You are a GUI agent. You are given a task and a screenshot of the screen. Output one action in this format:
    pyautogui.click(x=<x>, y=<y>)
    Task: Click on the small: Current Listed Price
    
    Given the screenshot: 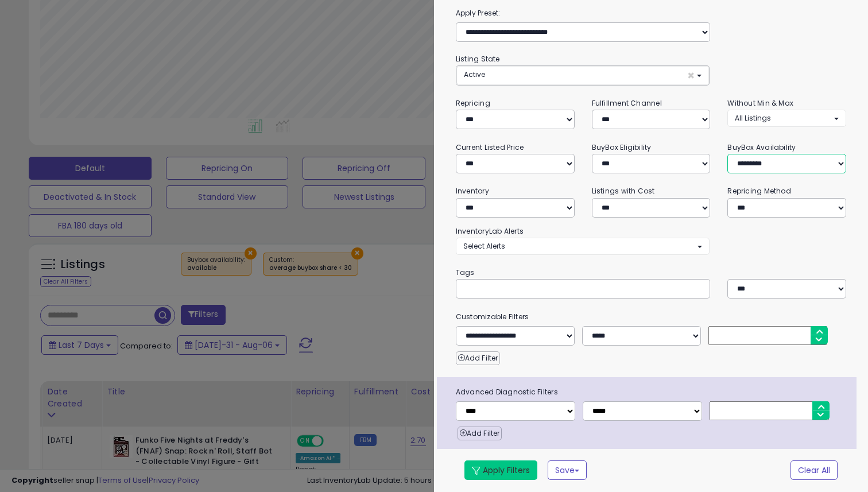 What is the action you would take?
    pyautogui.click(x=490, y=147)
    